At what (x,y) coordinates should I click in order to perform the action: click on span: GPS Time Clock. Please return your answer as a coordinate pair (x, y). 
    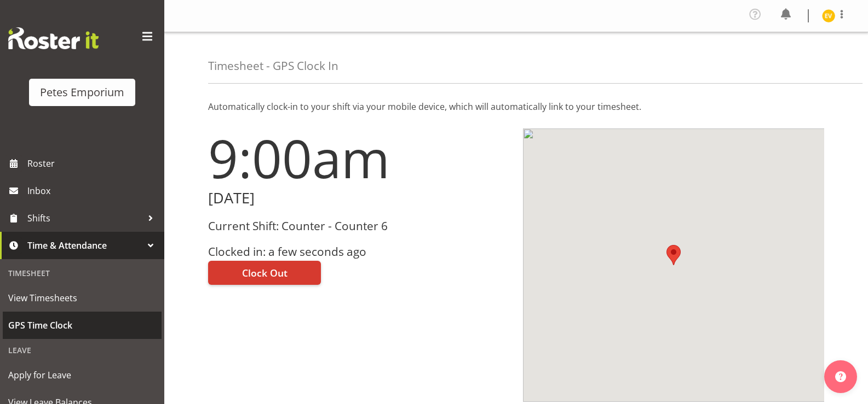
    Looking at the image, I should click on (83, 326).